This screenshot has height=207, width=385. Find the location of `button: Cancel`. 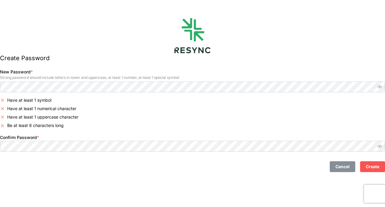

button: Cancel is located at coordinates (342, 166).